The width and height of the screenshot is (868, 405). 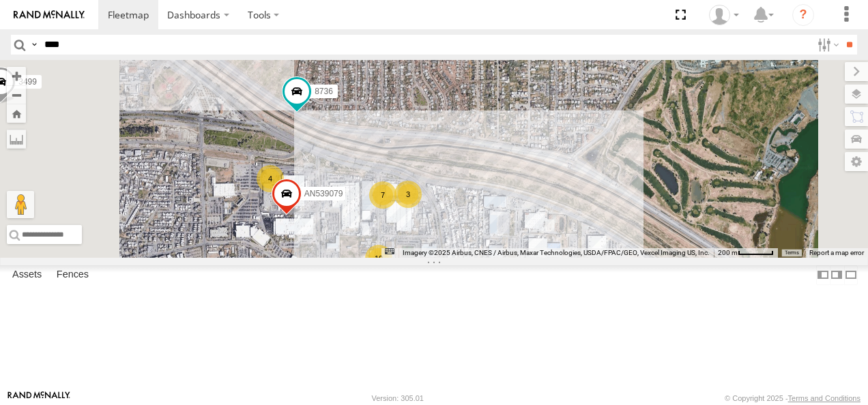 What do you see at coordinates (727, 253) in the screenshot?
I see `span: 200 m` at bounding box center [727, 253].